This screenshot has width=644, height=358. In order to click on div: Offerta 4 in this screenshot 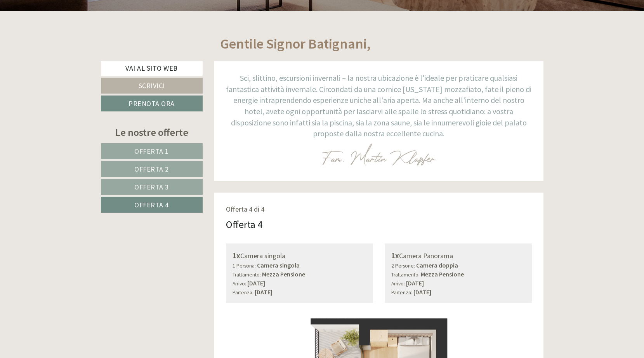, I will do `click(244, 224)`.